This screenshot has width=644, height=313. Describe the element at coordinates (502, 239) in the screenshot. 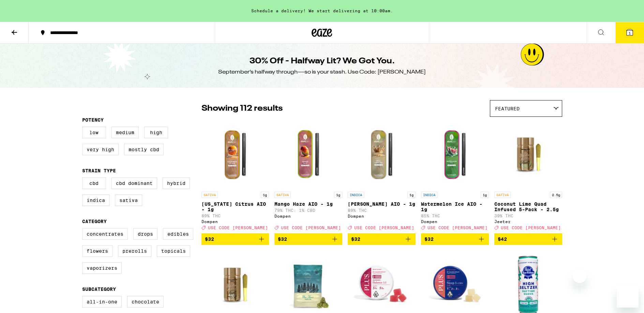

I see `span: $42` at that location.